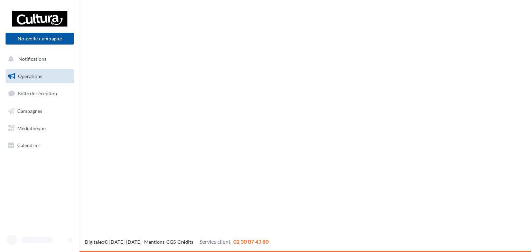 Image resolution: width=531 pixels, height=252 pixels. Describe the element at coordinates (30, 76) in the screenshot. I see `span: Opérations` at that location.